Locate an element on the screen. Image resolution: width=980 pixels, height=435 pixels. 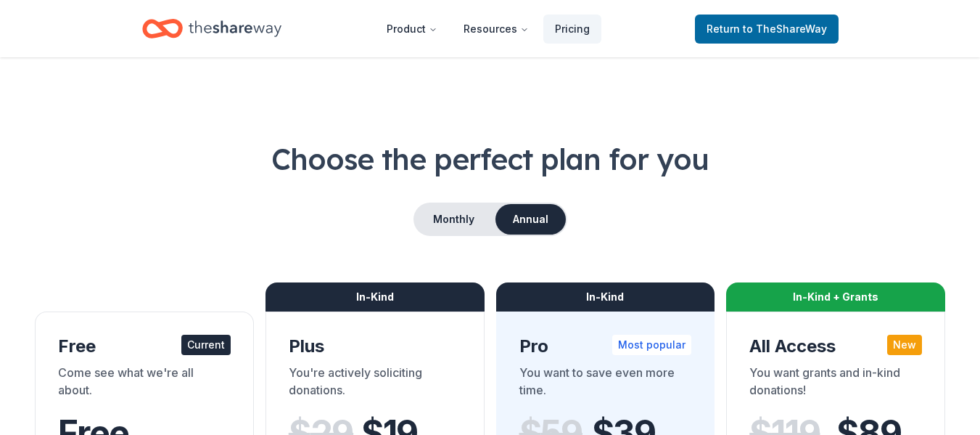
div: New is located at coordinates (905, 345).